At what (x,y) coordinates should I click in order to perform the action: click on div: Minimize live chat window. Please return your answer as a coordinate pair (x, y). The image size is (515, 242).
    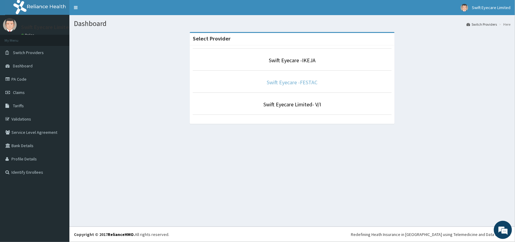
    Looking at the image, I should click on (106, 10).